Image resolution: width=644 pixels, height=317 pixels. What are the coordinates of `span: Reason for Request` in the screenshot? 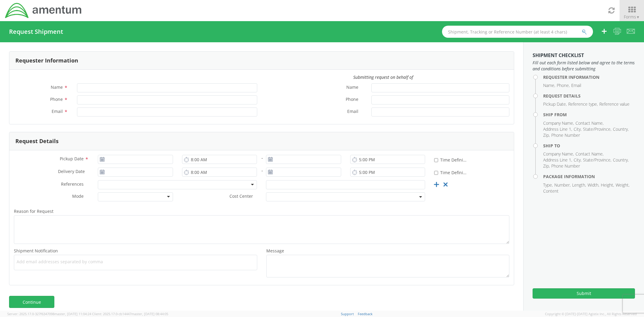 It's located at (33, 211).